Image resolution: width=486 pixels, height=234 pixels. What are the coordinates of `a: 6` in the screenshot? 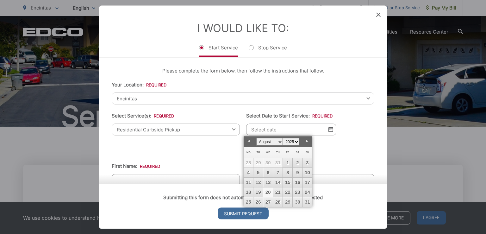 It's located at (268, 173).